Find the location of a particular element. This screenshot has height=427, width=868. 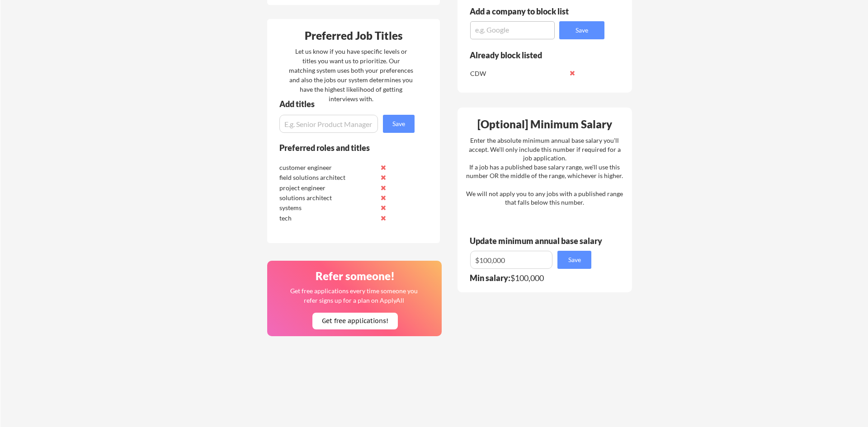

div: Refer someone! is located at coordinates (355, 276).